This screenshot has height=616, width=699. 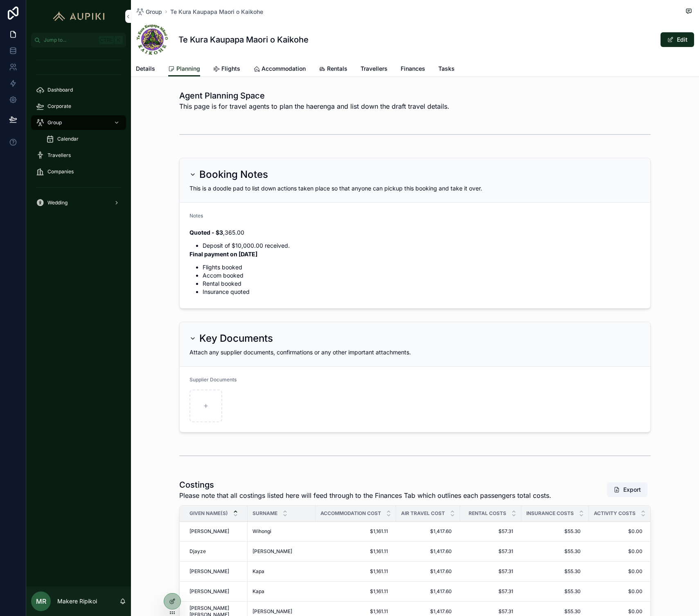 I want to click on a: Rentals, so click(x=333, y=69).